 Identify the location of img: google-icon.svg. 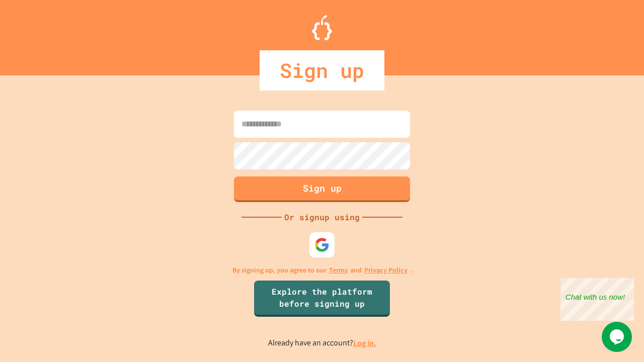
(322, 245).